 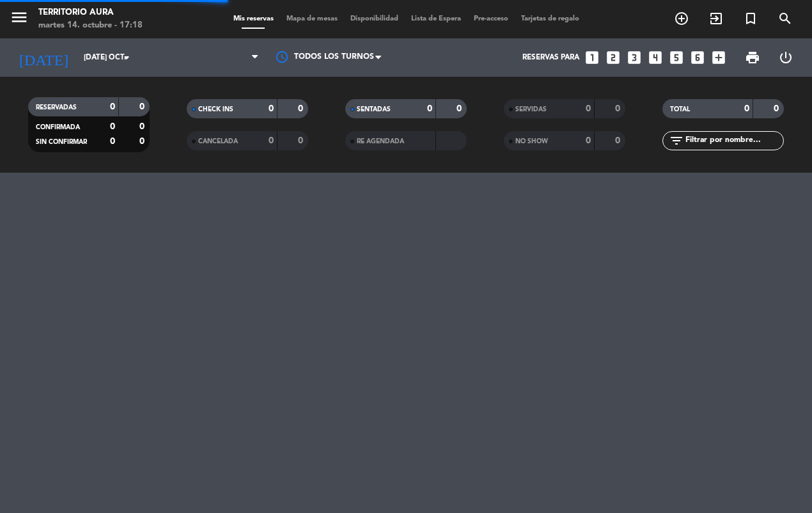 I want to click on span: Mis reservas, so click(x=254, y=18).